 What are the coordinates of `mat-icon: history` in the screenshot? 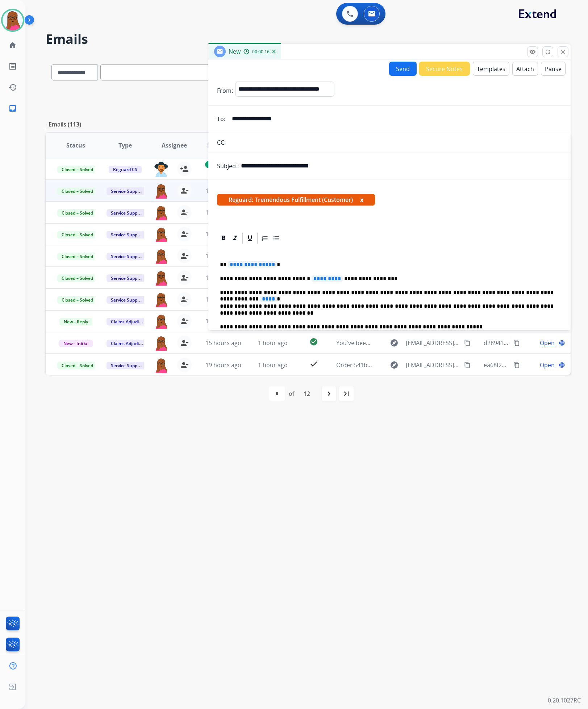 It's located at (13, 88).